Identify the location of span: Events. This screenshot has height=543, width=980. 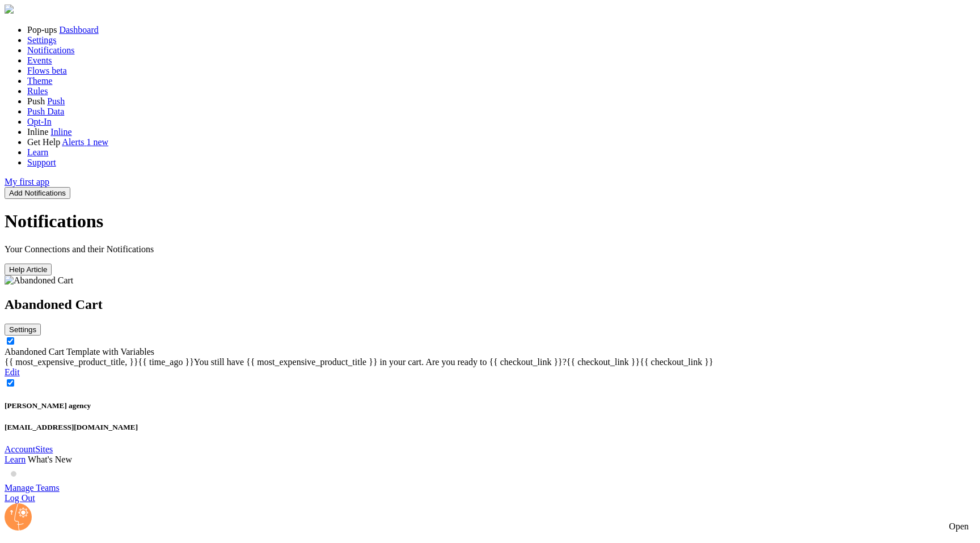
(40, 60).